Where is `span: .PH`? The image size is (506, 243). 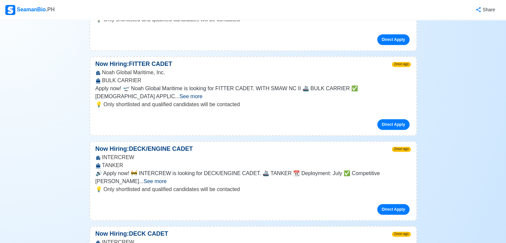 span: .PH is located at coordinates (50, 9).